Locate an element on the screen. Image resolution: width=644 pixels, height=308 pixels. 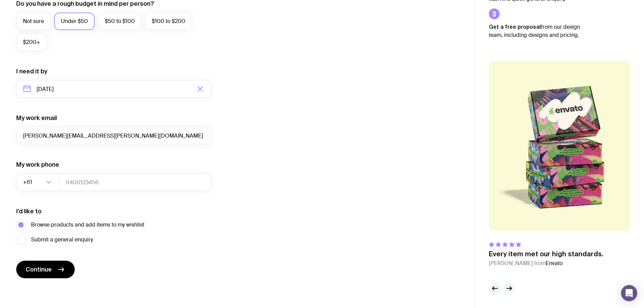
span: Continue is located at coordinates (38, 270).